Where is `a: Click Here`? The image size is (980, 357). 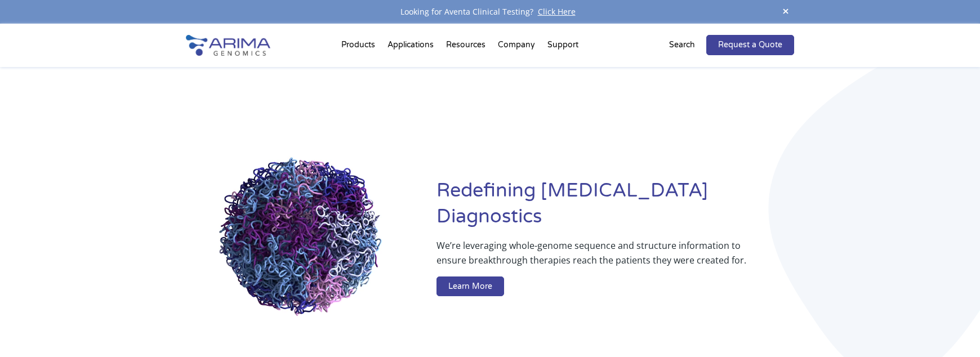
a: Click Here is located at coordinates (556, 11).